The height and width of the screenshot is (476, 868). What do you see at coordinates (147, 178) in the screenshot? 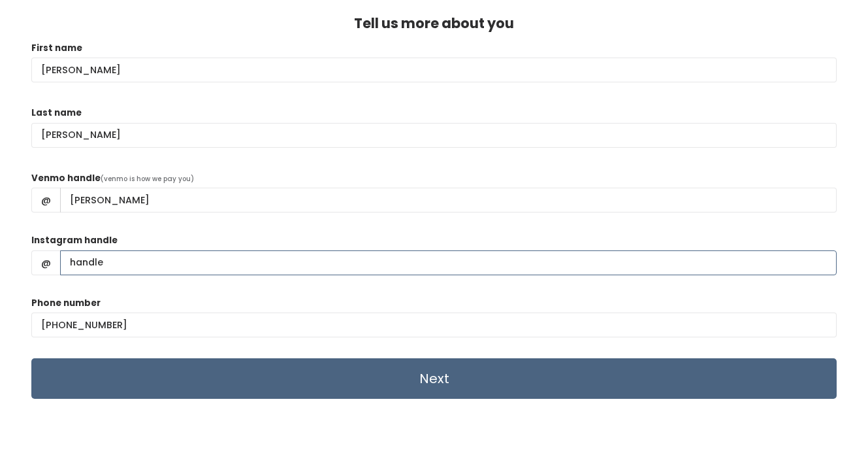
I see `span: (venmo is how we pay you)` at bounding box center [147, 178].